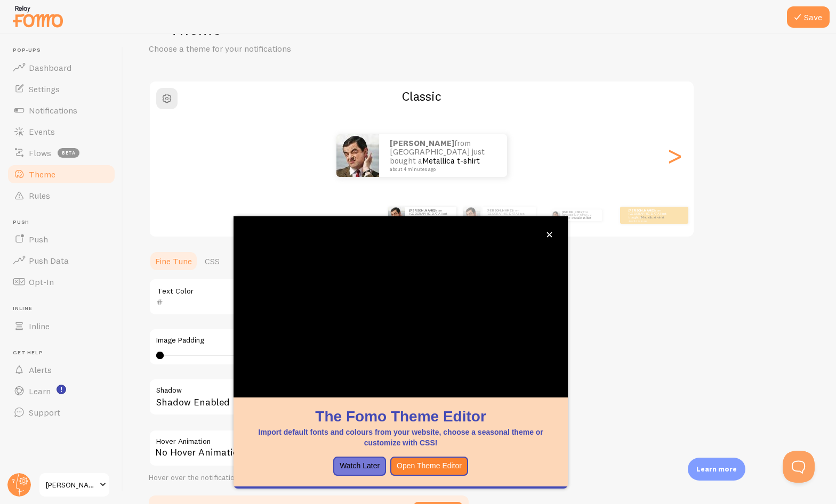 The height and width of the screenshot is (504, 836). What do you see at coordinates (53, 110) in the screenshot?
I see `span: Notifications` at bounding box center [53, 110].